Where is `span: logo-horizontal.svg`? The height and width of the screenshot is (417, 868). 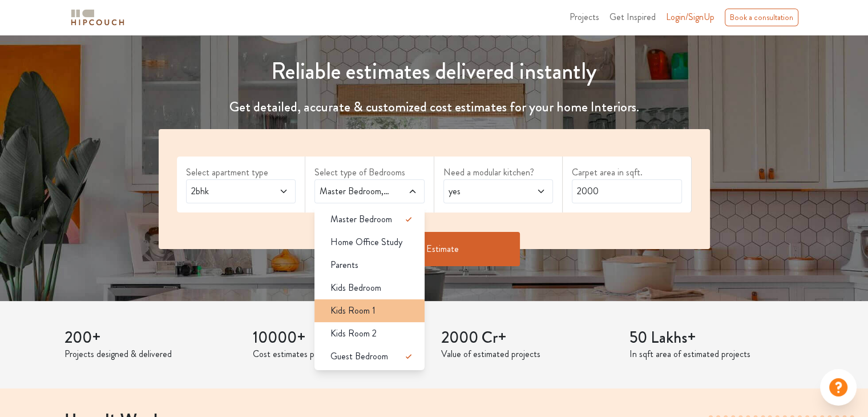 span: logo-horizontal.svg is located at coordinates (97, 17).